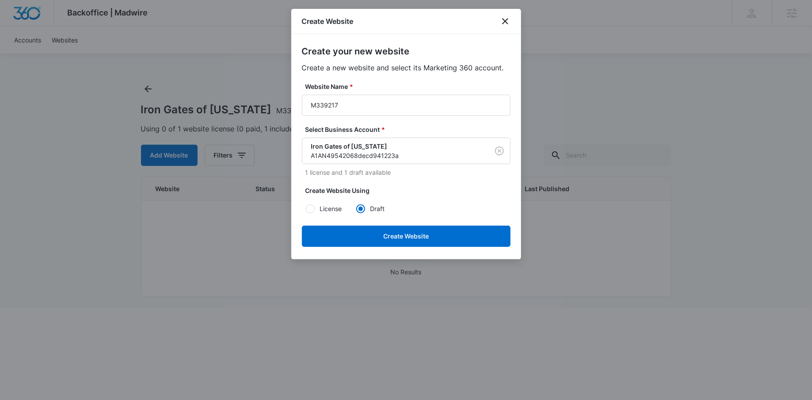 This screenshot has width=812, height=400. What do you see at coordinates (408, 172) in the screenshot?
I see `p: 1 license and 1 draft available` at bounding box center [408, 172].